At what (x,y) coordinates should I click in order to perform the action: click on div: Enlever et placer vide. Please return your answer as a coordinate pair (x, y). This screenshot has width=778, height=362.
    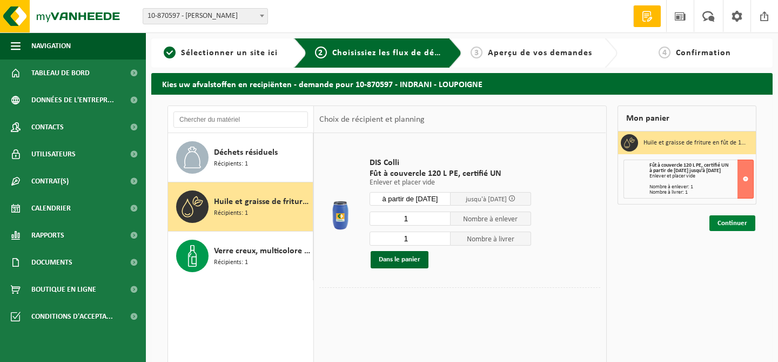
    Looking at the image, I should click on (702, 176).